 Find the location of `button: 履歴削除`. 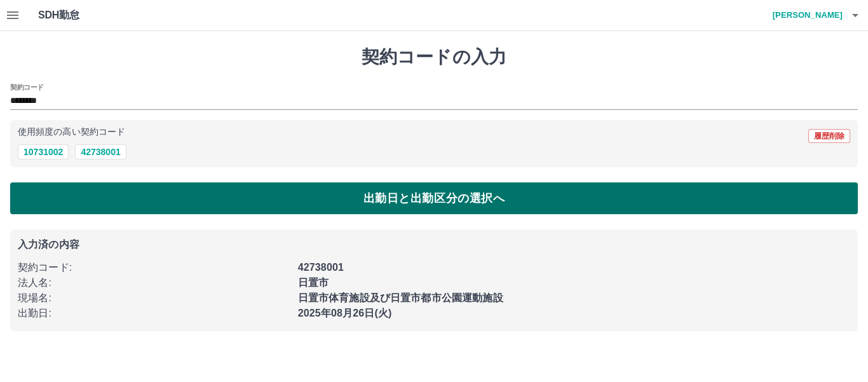

button: 履歴削除 is located at coordinates (829, 136).